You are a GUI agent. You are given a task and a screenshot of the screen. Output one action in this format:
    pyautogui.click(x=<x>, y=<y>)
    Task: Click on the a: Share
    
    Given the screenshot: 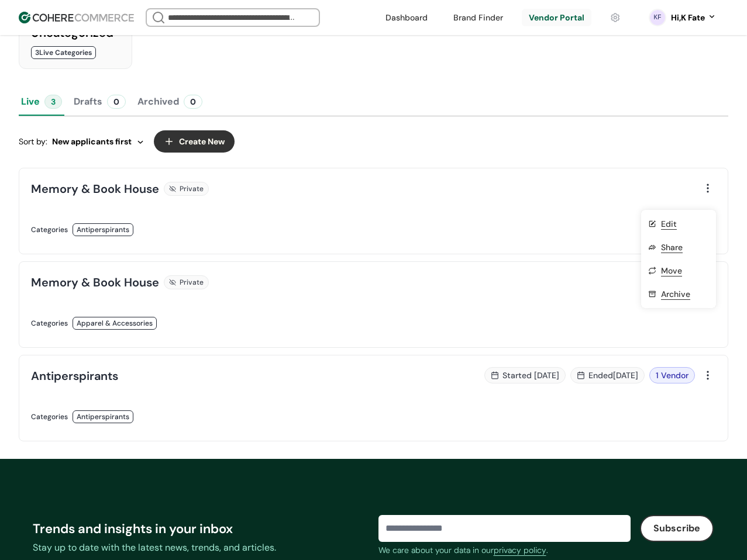 What is the action you would take?
    pyautogui.click(x=672, y=248)
    